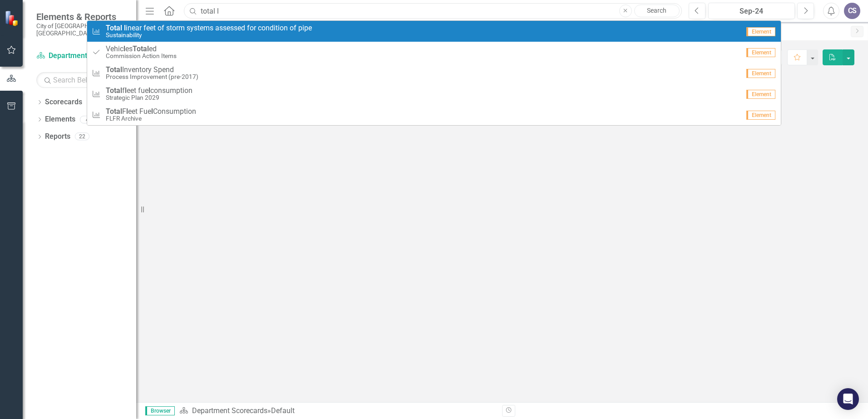 The image size is (868, 419). Describe the element at coordinates (151, 111) in the screenshot. I see `span: F eet Fue Consumption` at that location.